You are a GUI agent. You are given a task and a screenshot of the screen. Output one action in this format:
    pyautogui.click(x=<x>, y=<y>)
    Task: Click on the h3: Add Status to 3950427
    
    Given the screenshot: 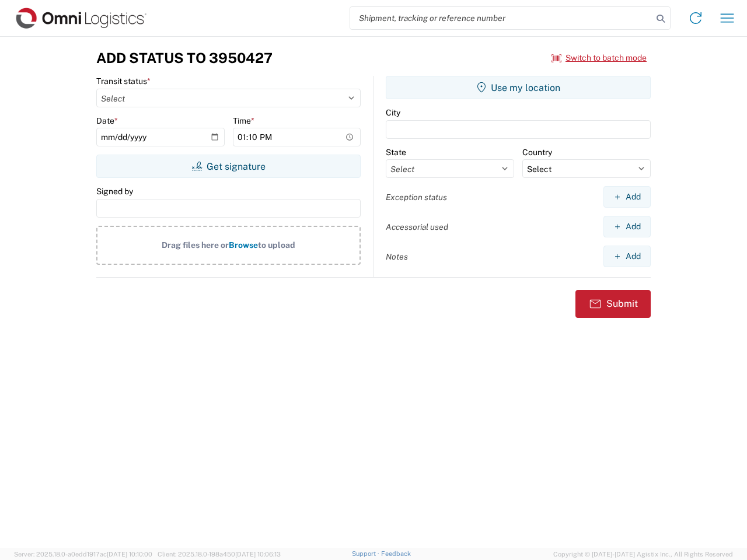 What is the action you would take?
    pyautogui.click(x=185, y=58)
    